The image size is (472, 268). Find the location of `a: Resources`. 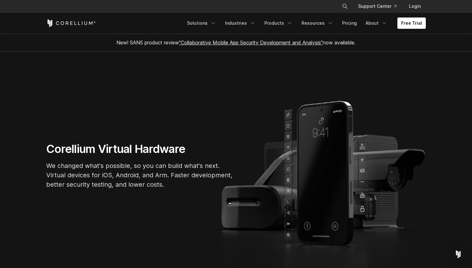

a: Resources is located at coordinates (318, 23).